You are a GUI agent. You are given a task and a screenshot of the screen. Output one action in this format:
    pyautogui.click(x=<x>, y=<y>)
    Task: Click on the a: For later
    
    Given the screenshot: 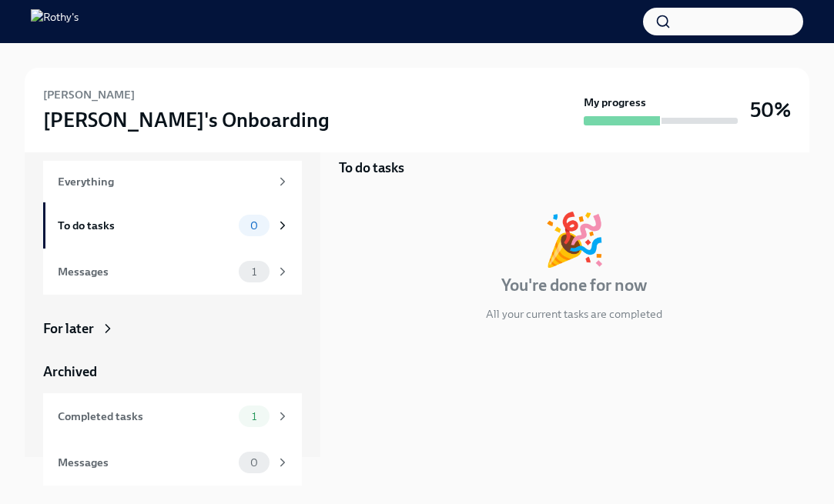 What is the action you would take?
    pyautogui.click(x=172, y=329)
    